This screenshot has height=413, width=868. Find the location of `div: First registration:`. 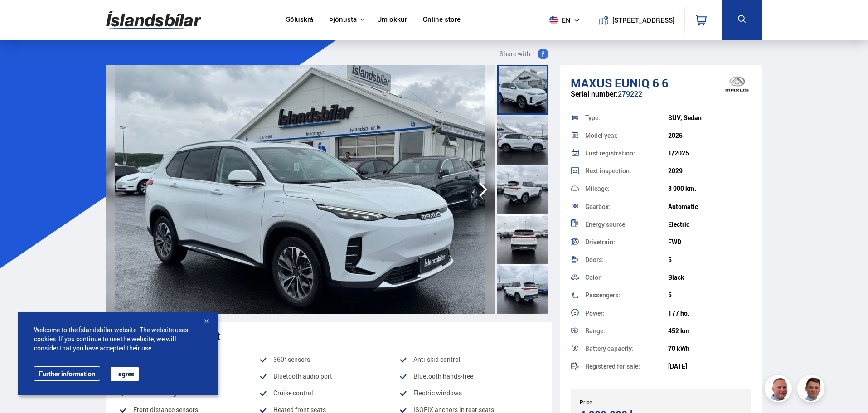

div: First registration: is located at coordinates (626, 153).